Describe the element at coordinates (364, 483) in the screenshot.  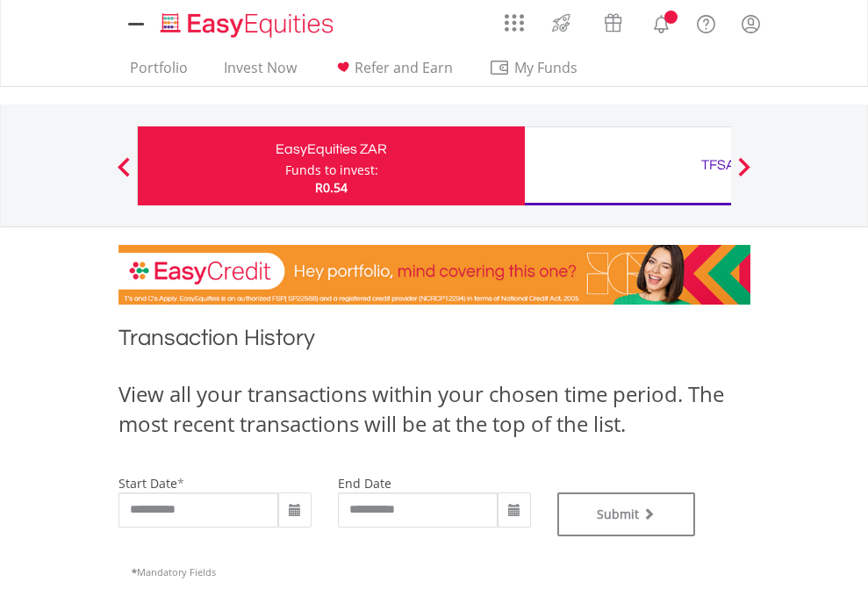
I see `label: end date` at that location.